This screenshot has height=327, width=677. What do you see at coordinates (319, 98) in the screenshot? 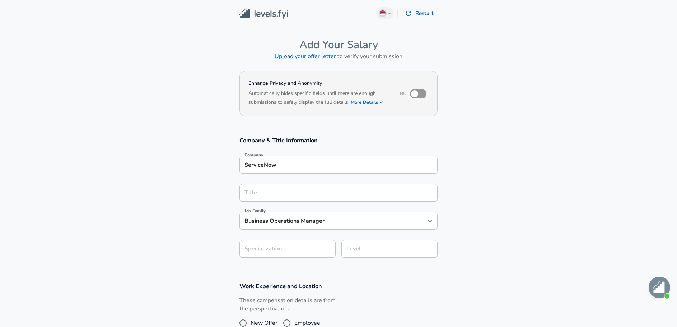
I see `h6: Automatically hides specific fields until there are enough submissions to safely display the full...` at bounding box center [319, 98].